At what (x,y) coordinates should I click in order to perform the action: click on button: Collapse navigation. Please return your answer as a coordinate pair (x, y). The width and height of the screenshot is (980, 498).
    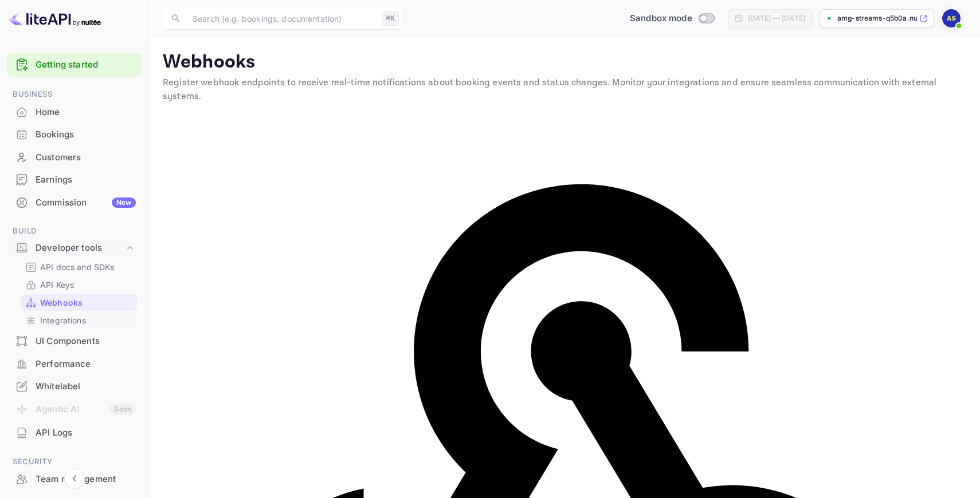
    Looking at the image, I should click on (74, 479).